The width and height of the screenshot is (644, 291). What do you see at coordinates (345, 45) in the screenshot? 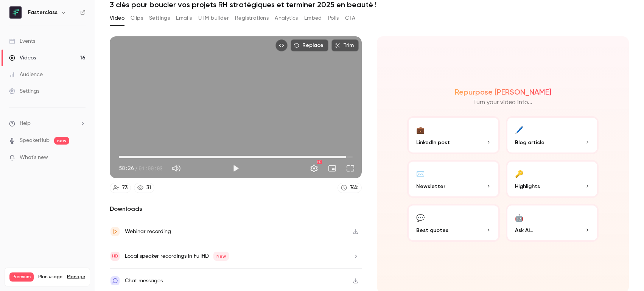
I see `button: Trim` at bounding box center [345, 45].